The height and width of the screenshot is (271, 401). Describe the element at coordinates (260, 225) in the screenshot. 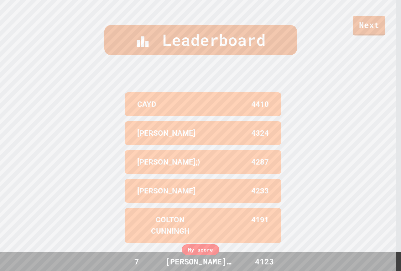

I see `p: 4191` at that location.